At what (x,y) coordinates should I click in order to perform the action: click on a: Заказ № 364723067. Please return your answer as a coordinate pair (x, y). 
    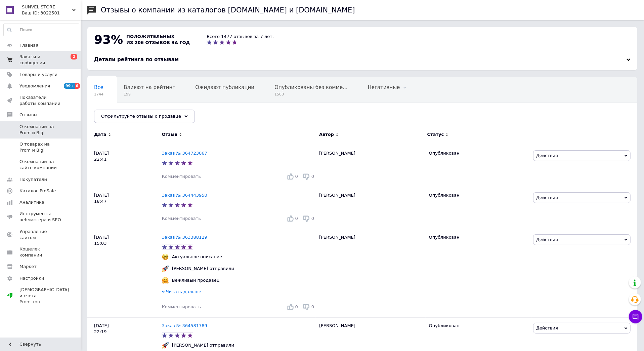
    Looking at the image, I should click on (185, 153).